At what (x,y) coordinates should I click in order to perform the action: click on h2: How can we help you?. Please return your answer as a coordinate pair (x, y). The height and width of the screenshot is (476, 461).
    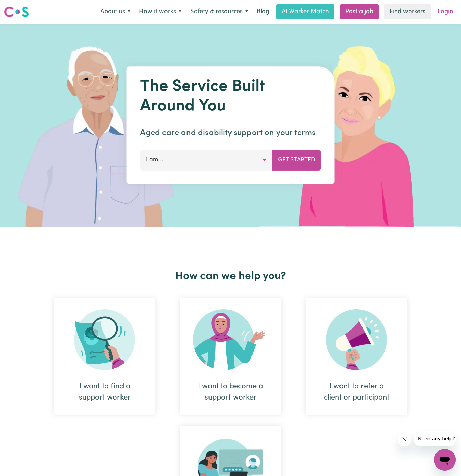
    Looking at the image, I should click on (230, 277).